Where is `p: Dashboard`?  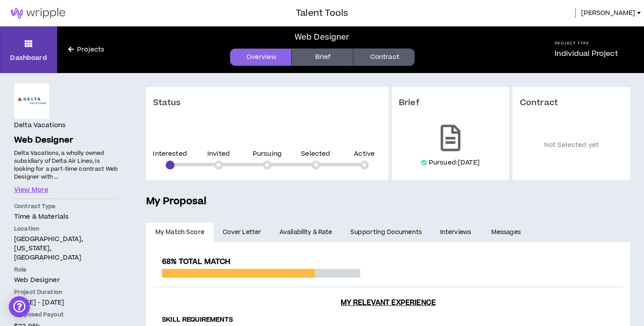
p: Dashboard is located at coordinates (28, 57).